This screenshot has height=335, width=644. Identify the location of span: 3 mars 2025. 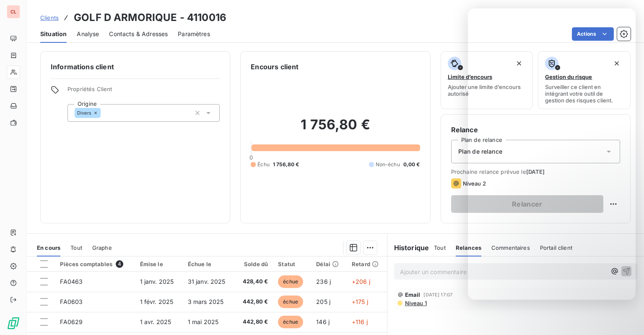
(206, 301).